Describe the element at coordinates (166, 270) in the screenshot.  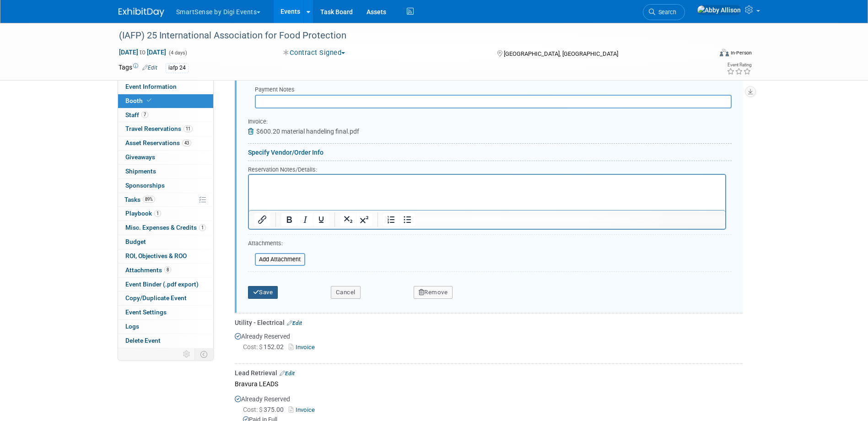
I see `a: Attachments8` at that location.